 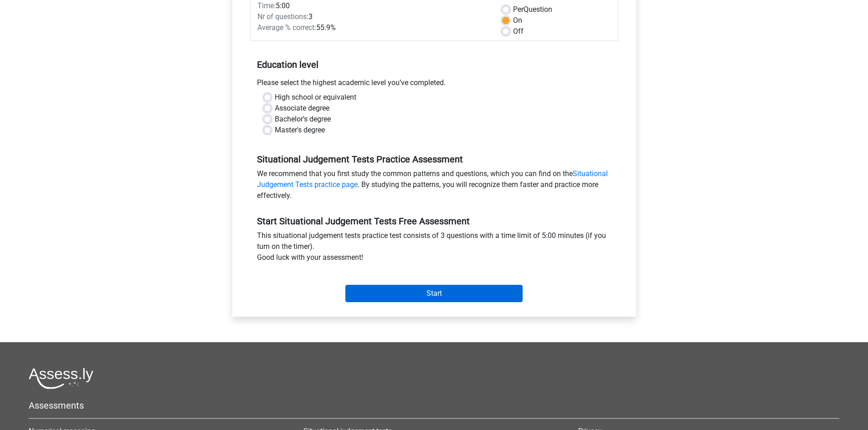 What do you see at coordinates (533, 10) in the screenshot?
I see `label: Question` at bounding box center [533, 10].